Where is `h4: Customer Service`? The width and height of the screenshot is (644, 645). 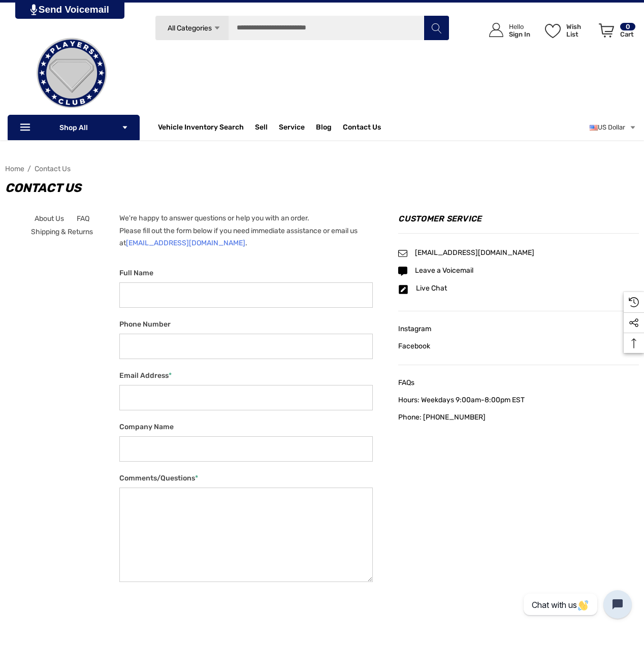 h4: Customer Service is located at coordinates (519, 223).